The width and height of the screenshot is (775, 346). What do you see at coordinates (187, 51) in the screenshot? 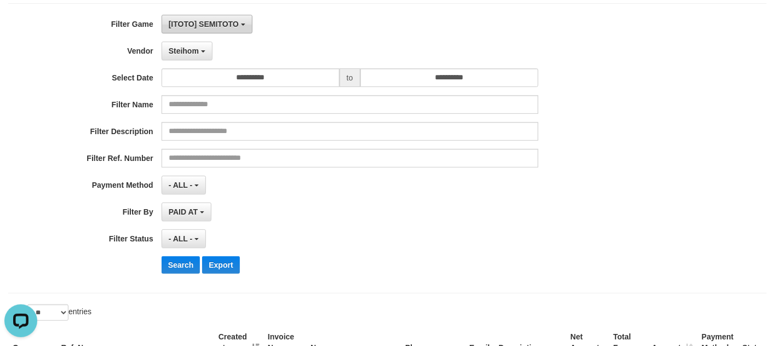
I see `button: Steihom` at bounding box center [187, 51].